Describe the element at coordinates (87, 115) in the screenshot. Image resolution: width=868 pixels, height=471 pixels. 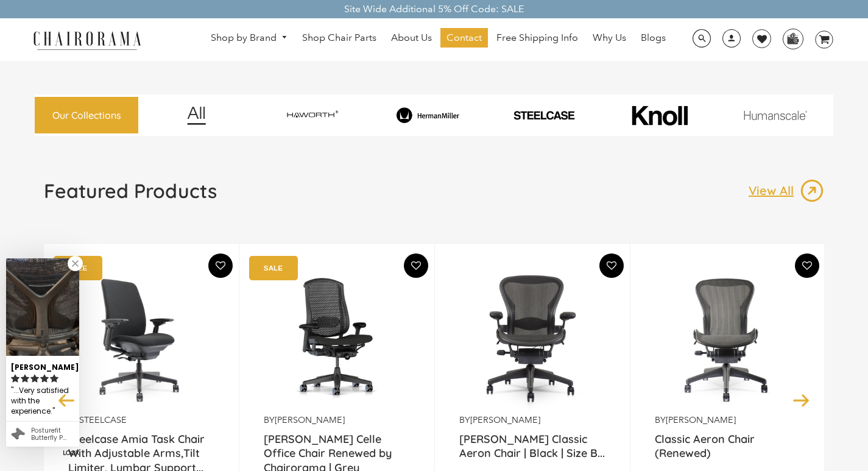
I see `a: Our Collections` at that location.